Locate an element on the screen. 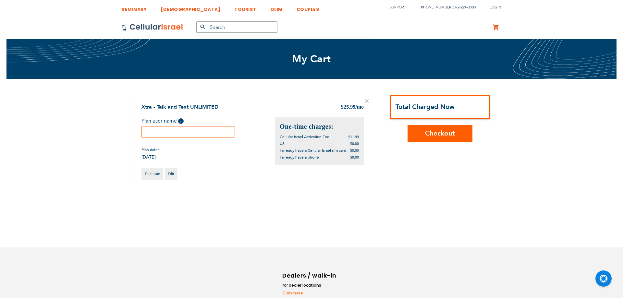  li: for dealer locations is located at coordinates (310, 285).